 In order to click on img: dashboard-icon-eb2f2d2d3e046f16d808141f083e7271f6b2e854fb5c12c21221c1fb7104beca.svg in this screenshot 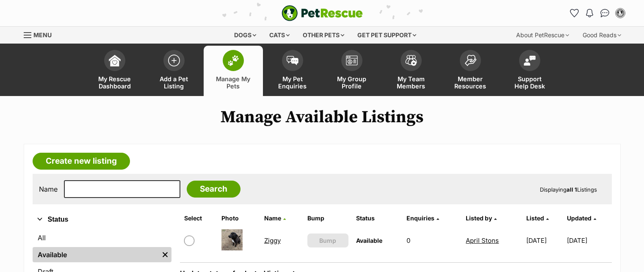, I will do `click(115, 61)`.